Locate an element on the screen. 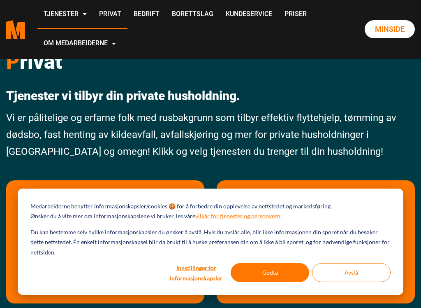 This screenshot has height=308, width=421. a: Medarbeiderne start page is located at coordinates (16, 29).